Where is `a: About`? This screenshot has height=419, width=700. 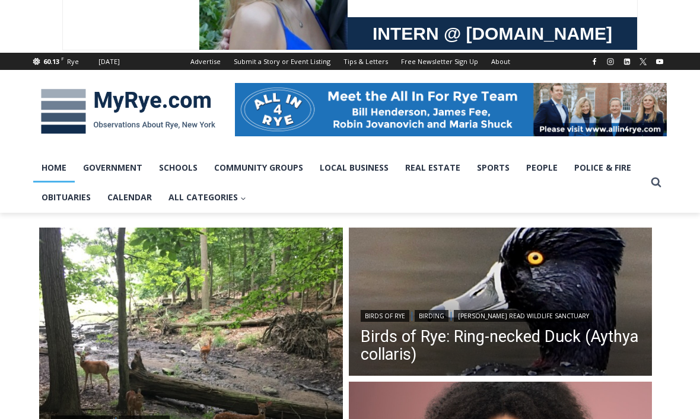
a: About is located at coordinates (501, 61).